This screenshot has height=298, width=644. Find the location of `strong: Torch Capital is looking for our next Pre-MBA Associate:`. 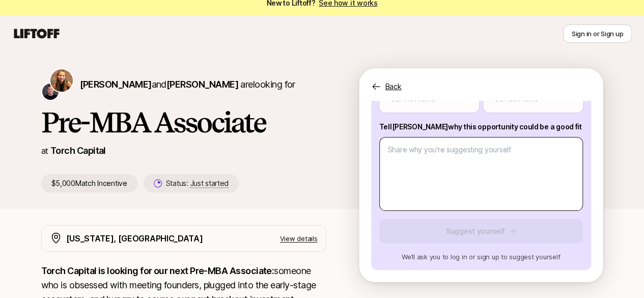

strong: Torch Capital is looking for our next Pre-MBA Associate: is located at coordinates (158, 271).